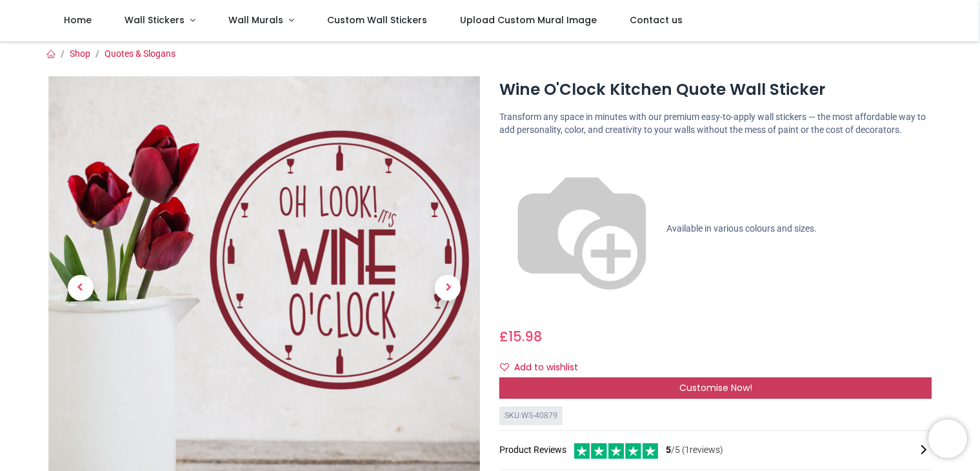 The image size is (980, 471). What do you see at coordinates (140, 53) in the screenshot?
I see `a: Quotes & Slogans` at bounding box center [140, 53].